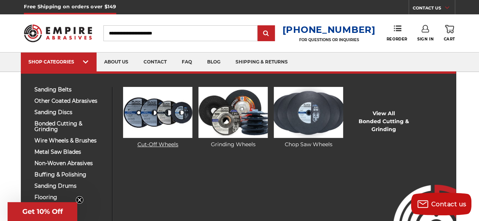 The height and width of the screenshot is (221, 479). I want to click on span: Contact us, so click(449, 204).